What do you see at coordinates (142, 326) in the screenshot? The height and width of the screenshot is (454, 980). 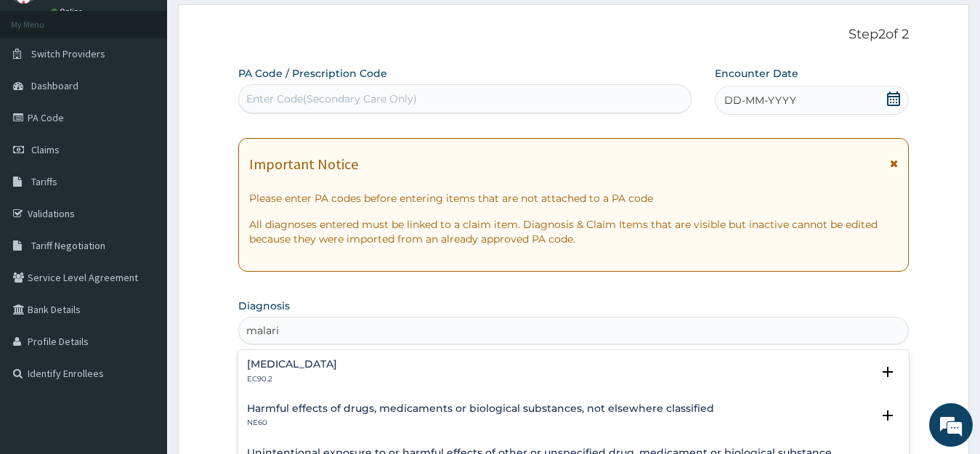 I see `textarea: Type your message and hit 'Enter'` at bounding box center [142, 326].